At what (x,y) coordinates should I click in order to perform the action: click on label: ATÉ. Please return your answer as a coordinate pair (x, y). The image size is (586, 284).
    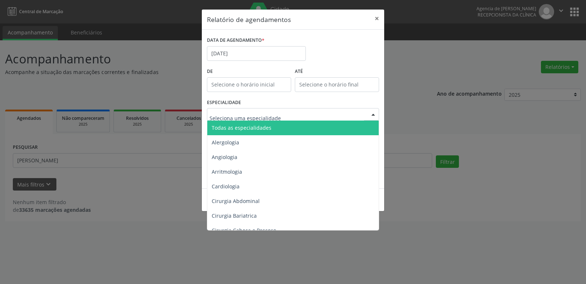
    Looking at the image, I should click on (337, 71).